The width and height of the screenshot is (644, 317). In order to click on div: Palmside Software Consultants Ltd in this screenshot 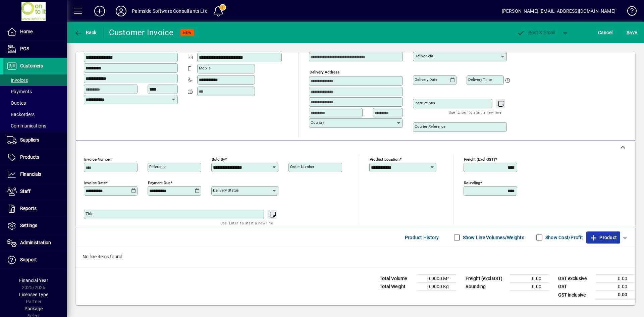, I will do `click(169, 11)`.